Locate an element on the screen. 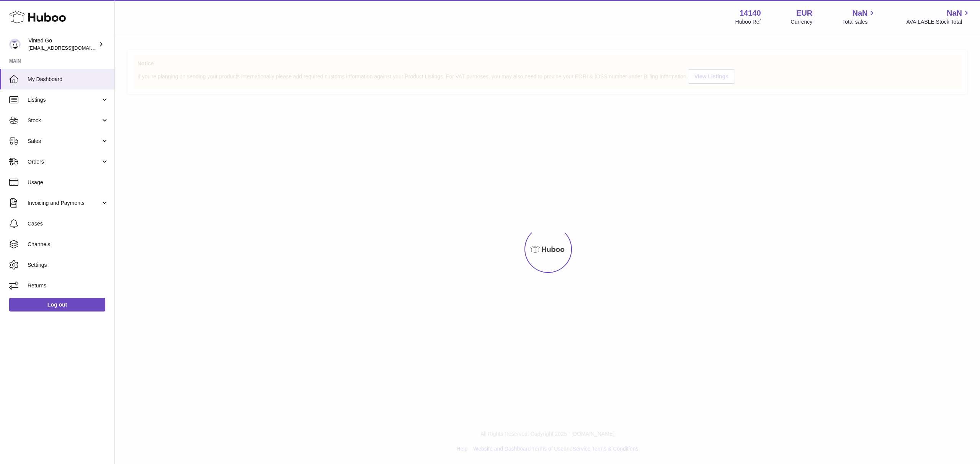  div: Huboo Ref is located at coordinates (747, 22).